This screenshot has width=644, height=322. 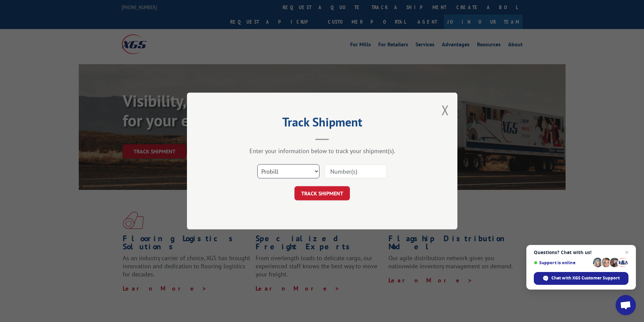 What do you see at coordinates (585, 278) in the screenshot?
I see `span: Chat with XGS Customer Support` at bounding box center [585, 278].